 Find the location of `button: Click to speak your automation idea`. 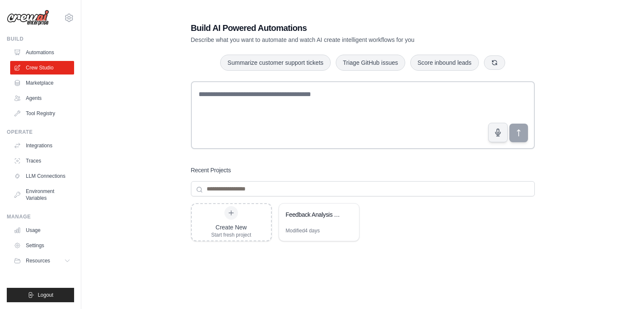

button: Click to speak your automation idea is located at coordinates (498, 132).